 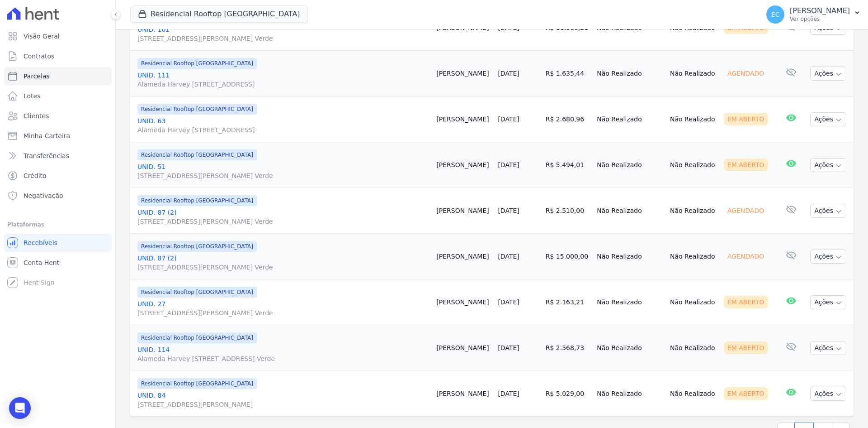 I want to click on span: Negativação, so click(x=44, y=195).